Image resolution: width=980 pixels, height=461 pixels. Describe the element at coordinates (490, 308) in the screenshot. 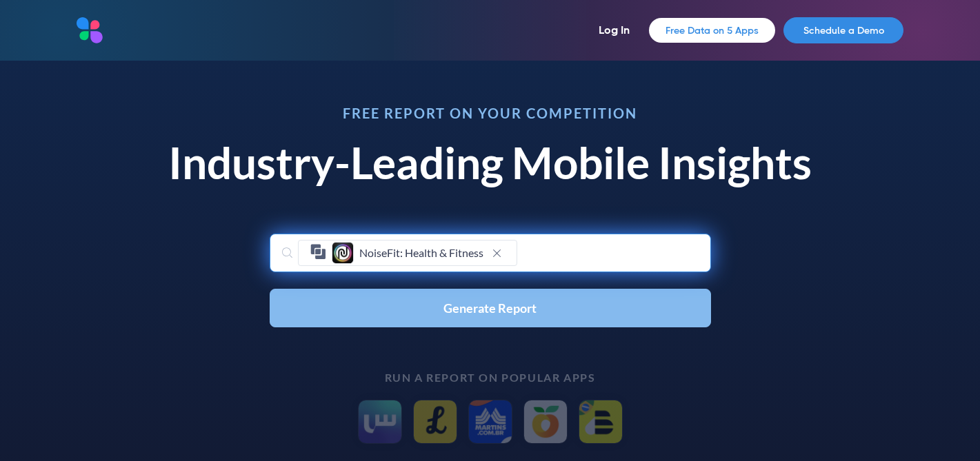

I see `span: Generate Report` at that location.